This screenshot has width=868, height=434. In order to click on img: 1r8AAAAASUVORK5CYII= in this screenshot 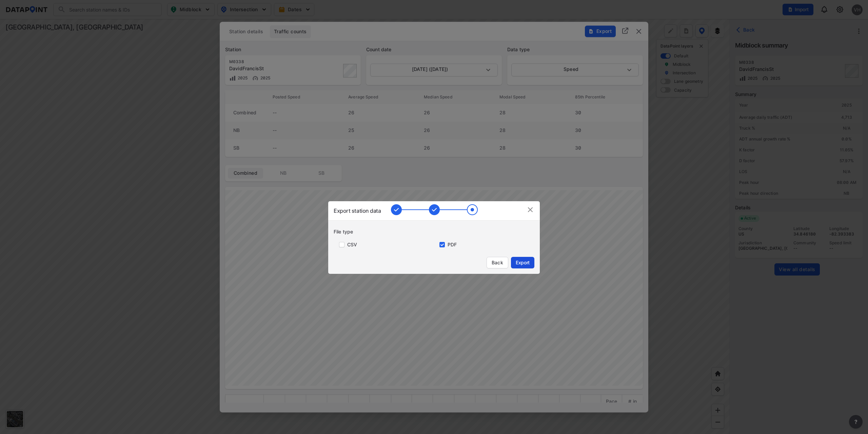, I will do `click(434, 209)`.